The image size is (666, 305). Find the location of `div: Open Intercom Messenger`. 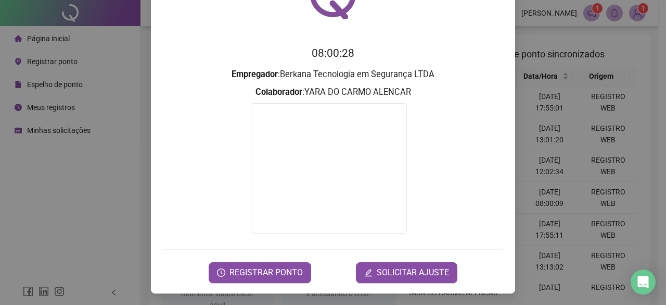

div: Open Intercom Messenger is located at coordinates (643, 282).